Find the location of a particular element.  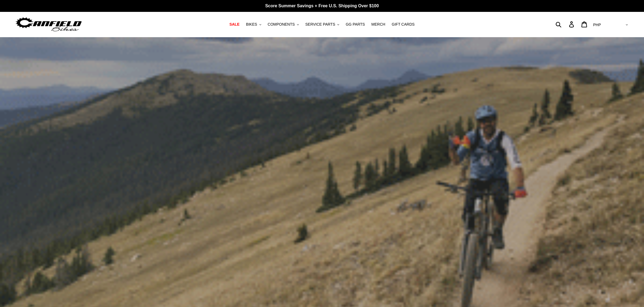

button: SERVICE PARTS is located at coordinates (322, 25).